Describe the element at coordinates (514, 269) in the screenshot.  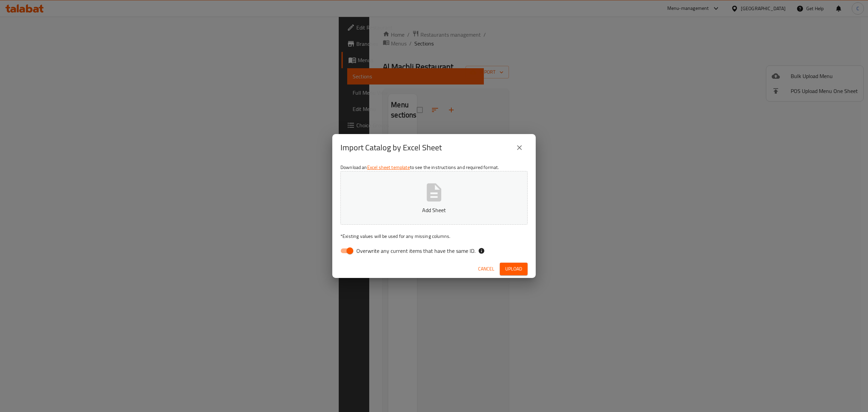
I see `span: Upload` at that location.